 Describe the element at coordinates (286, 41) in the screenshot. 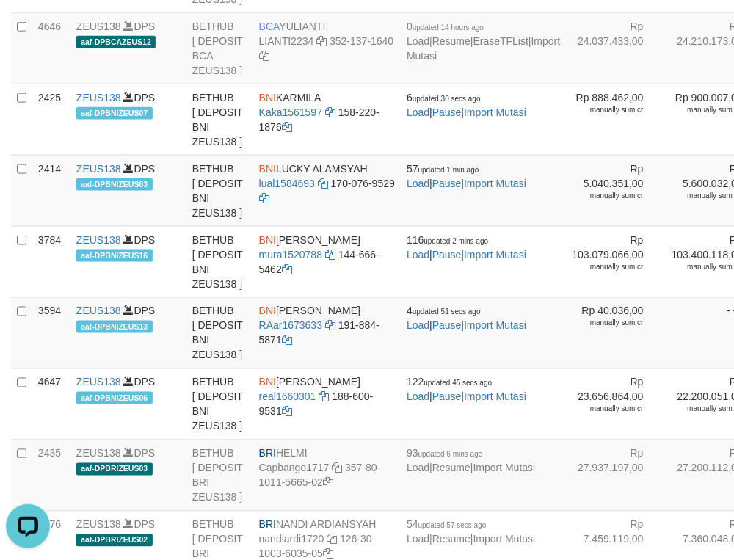

I see `a: LIANTI2234` at that location.